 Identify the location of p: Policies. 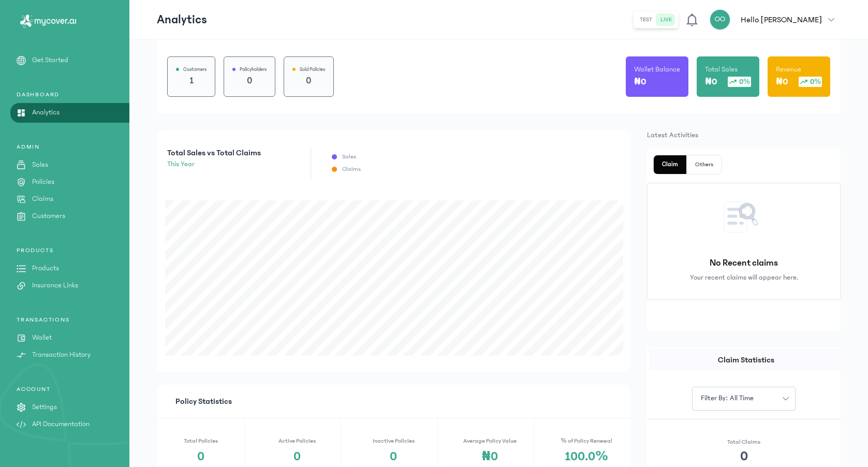
(43, 182).